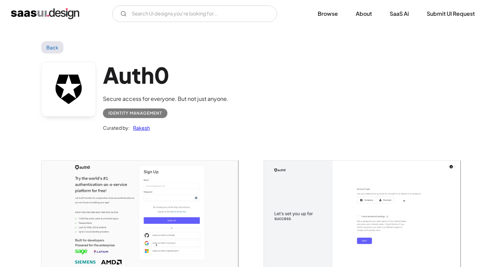 Image resolution: width=494 pixels, height=267 pixels. What do you see at coordinates (364, 14) in the screenshot?
I see `a: About` at bounding box center [364, 14].